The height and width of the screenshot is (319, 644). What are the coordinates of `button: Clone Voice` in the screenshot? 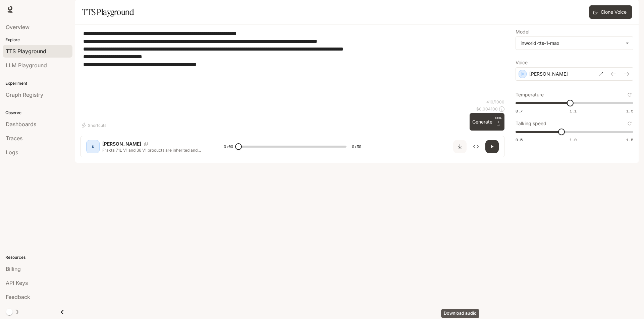 It's located at (610, 12).